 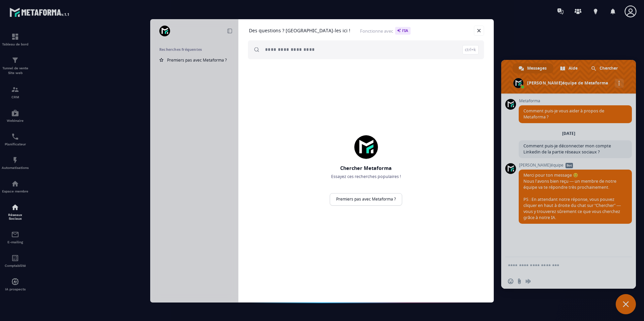 What do you see at coordinates (385, 31) in the screenshot?
I see `span: Fonctionne avec` at bounding box center [385, 31].